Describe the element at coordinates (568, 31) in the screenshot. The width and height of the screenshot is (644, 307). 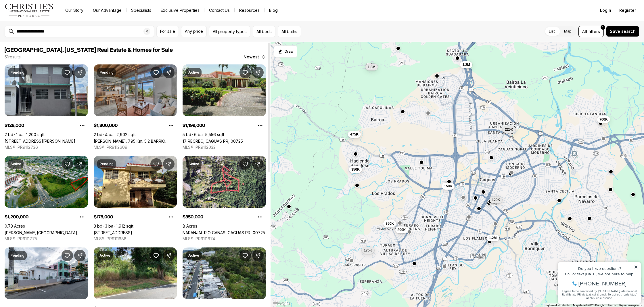
I see `label: Map` at that location.